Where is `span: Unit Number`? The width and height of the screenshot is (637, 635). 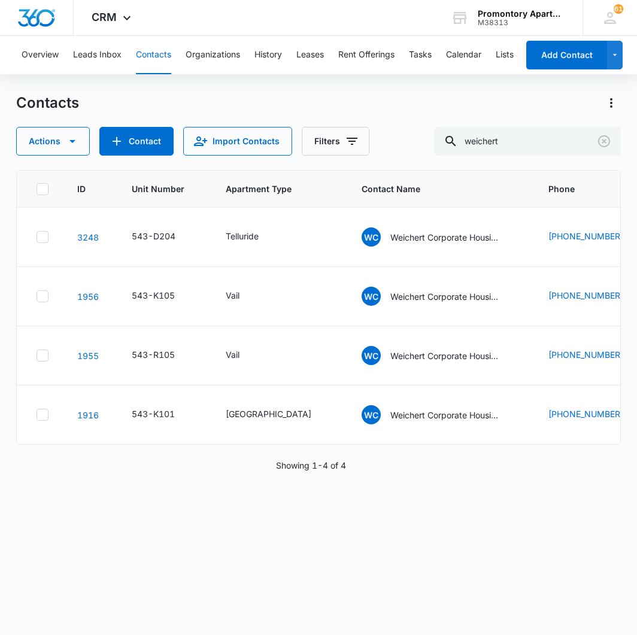 span: Unit Number is located at coordinates (164, 188).